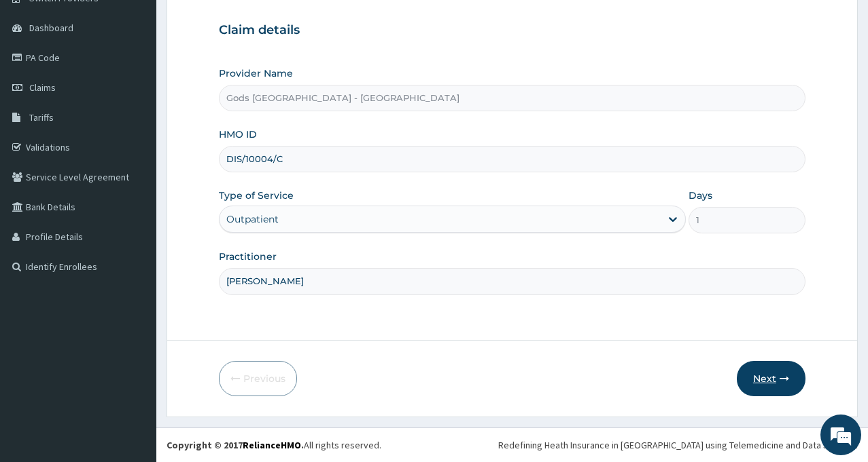 The height and width of the screenshot is (462, 868). Describe the element at coordinates (42, 87) in the screenshot. I see `span: Claims` at that location.